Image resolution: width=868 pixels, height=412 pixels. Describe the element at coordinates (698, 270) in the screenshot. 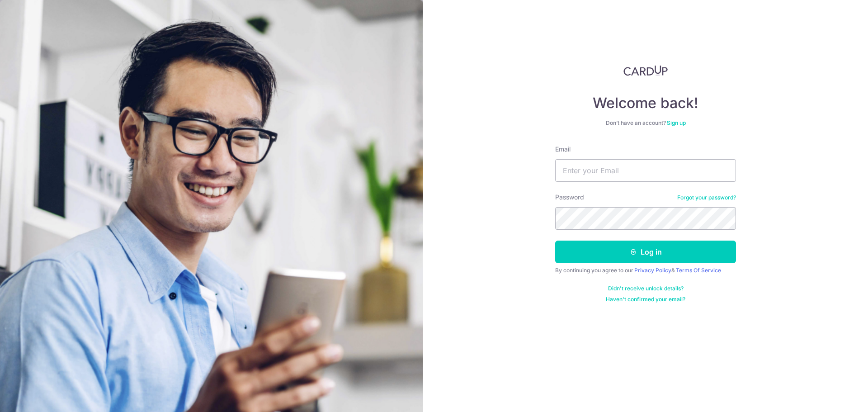

I see `a: Terms Of Service` at that location.